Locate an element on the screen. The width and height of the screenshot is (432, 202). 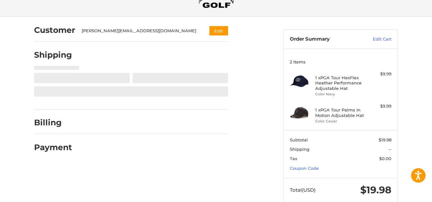
span: Tax is located at coordinates (293, 158).